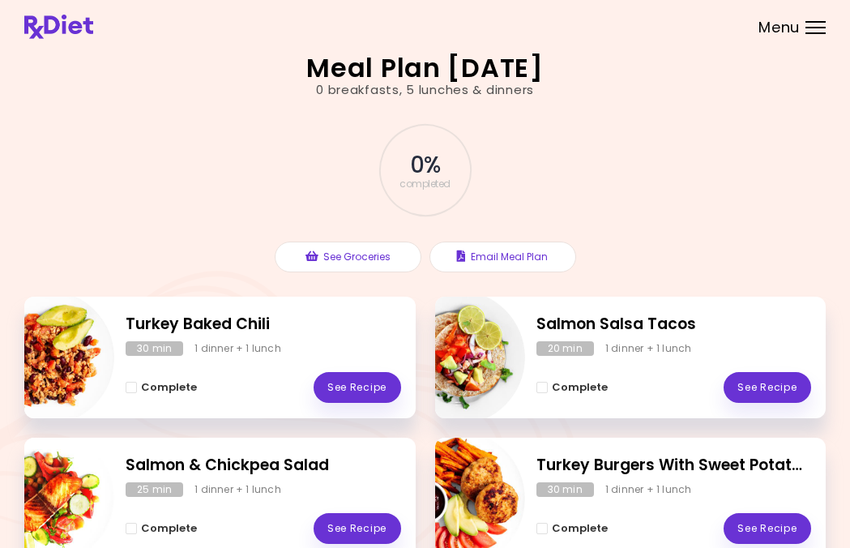 This screenshot has height=548, width=850. Describe the element at coordinates (779, 28) in the screenshot. I see `span: Menu` at that location.